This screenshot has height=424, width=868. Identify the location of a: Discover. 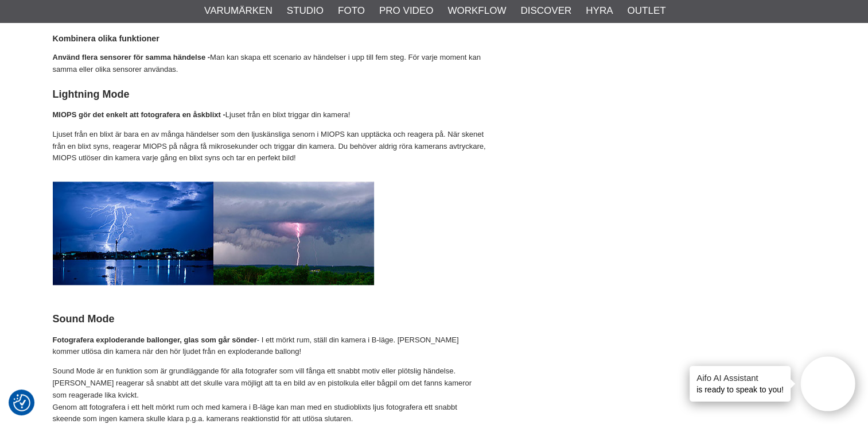
(546, 11).